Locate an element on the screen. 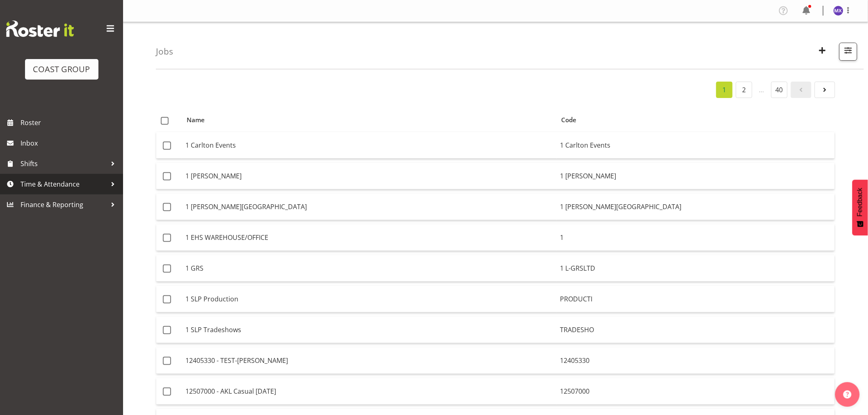 This screenshot has width=868, height=415. span: Roster is located at coordinates (70, 122).